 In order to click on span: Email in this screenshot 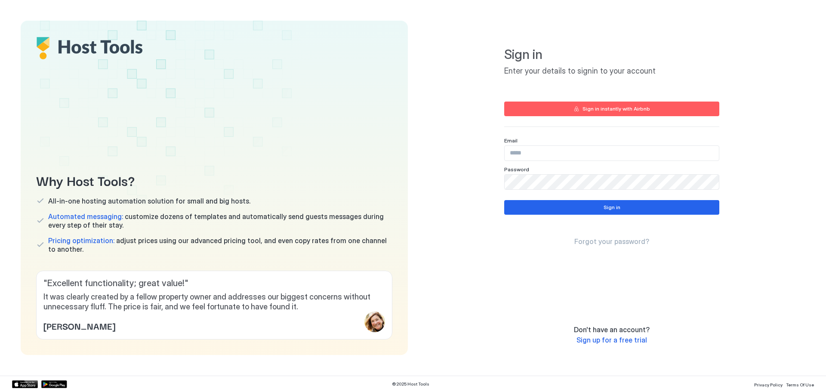, I will do `click(511, 140)`.